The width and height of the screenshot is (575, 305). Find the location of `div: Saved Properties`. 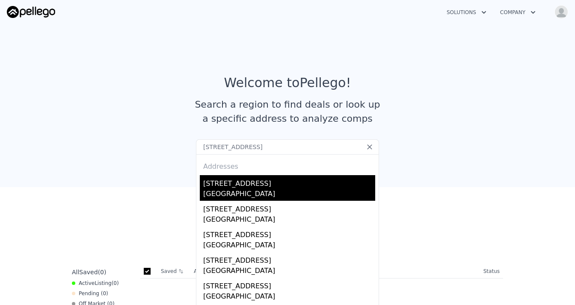

div: Saved Properties is located at coordinates (287, 222).